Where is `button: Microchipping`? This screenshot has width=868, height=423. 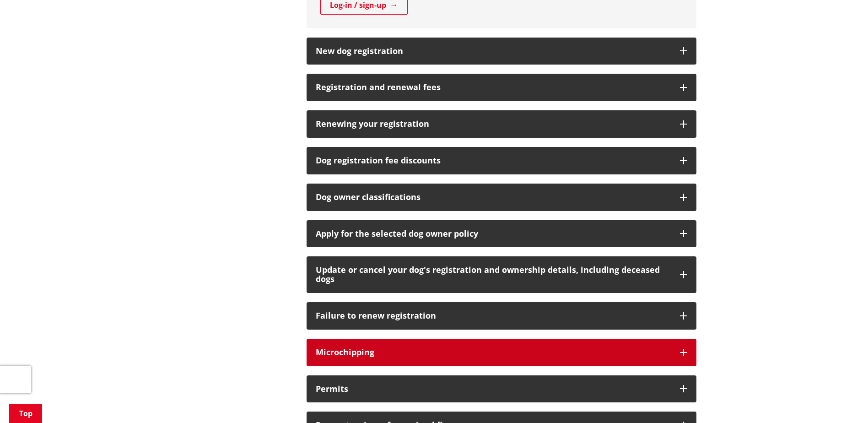 button: Microchipping is located at coordinates (501, 352).